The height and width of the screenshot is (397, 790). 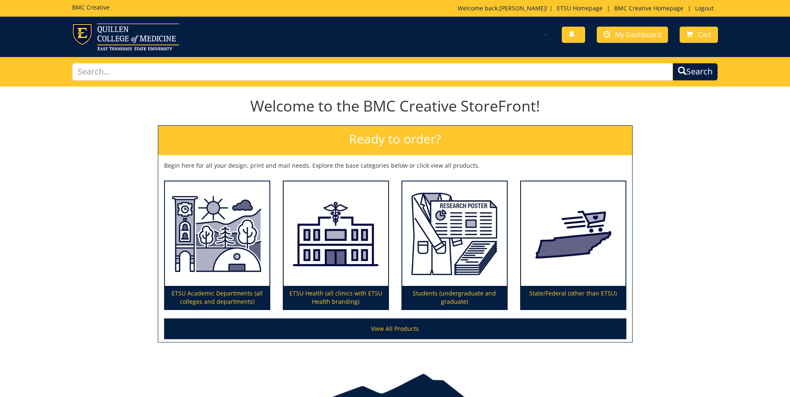 I want to click on a: Cart, so click(x=699, y=35).